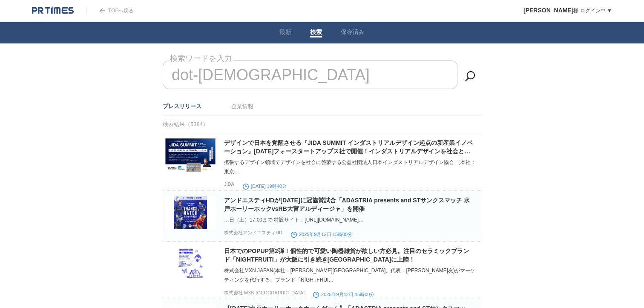 The image size is (644, 308). Describe the element at coordinates (190, 263) in the screenshot. I see `img: 77024-170-a8d5c67856553ab8dde63da9b100d86f-1144x1430.jpg` at that location.